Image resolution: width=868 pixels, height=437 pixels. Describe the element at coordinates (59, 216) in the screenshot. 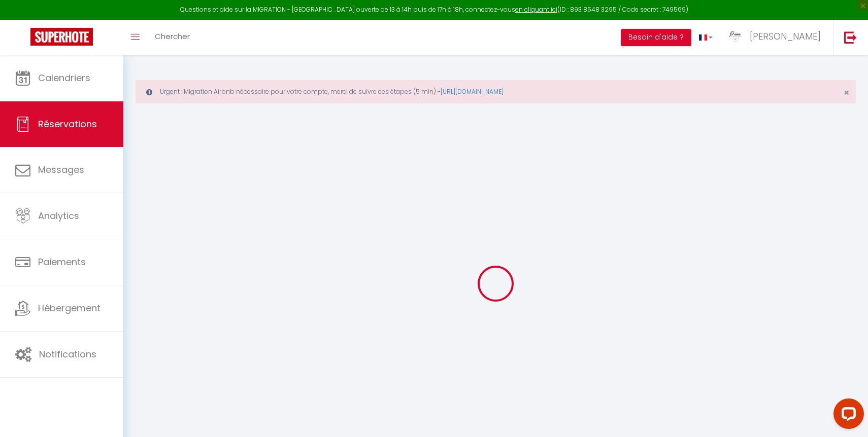

I see `span: Analytics` at that location.